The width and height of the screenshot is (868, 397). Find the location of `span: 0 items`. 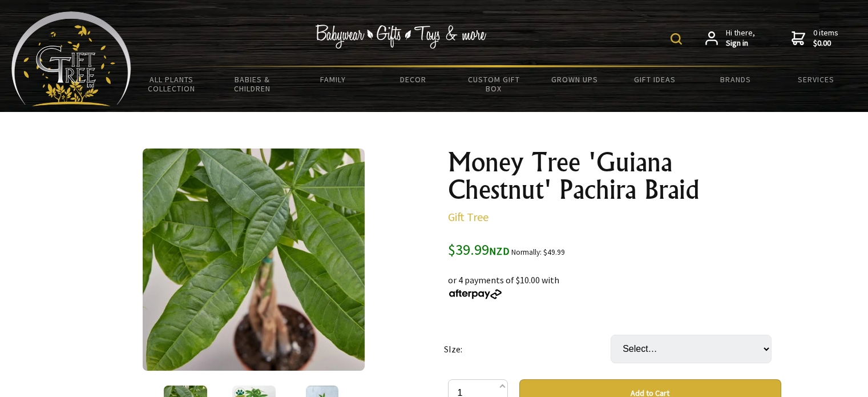

span: 0 items is located at coordinates (826, 37).